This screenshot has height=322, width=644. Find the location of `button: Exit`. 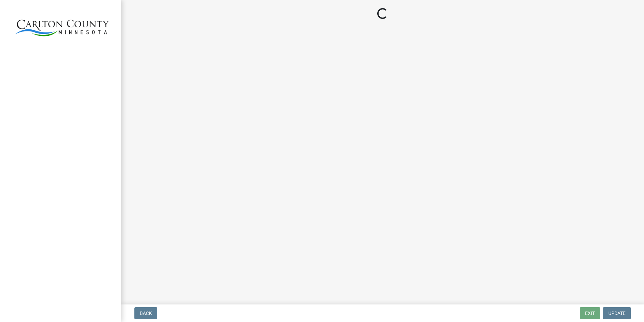

button: Exit is located at coordinates (590, 313).